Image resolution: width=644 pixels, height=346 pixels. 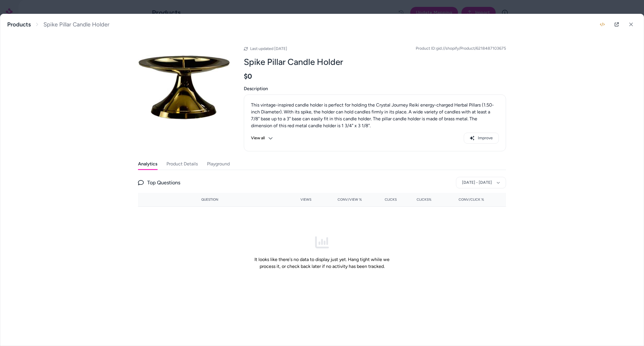 What do you see at coordinates (462, 200) in the screenshot?
I see `button: Conv/Click %` at bounding box center [462, 200].